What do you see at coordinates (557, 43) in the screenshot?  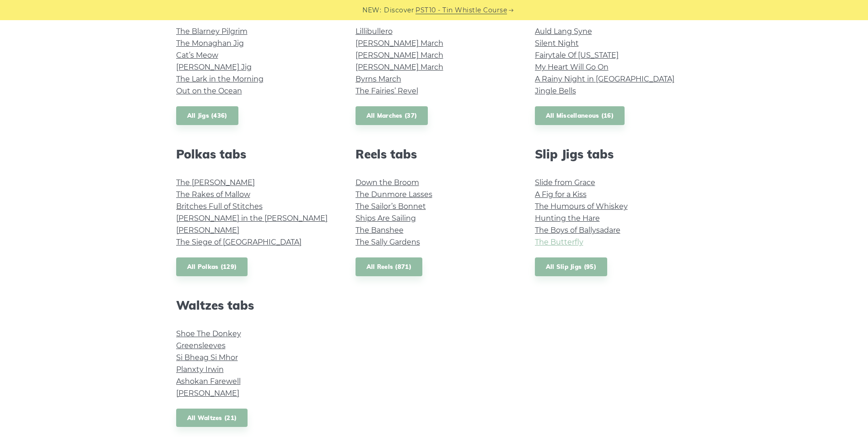 I see `a: Silent Night` at bounding box center [557, 43].